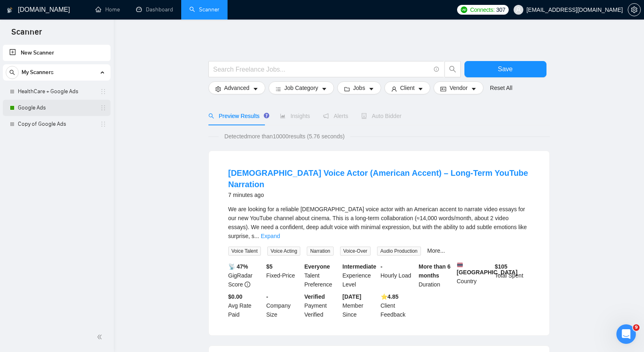  Describe the element at coordinates (246, 305) in the screenshot. I see `div: Avg Rate Paid` at that location.